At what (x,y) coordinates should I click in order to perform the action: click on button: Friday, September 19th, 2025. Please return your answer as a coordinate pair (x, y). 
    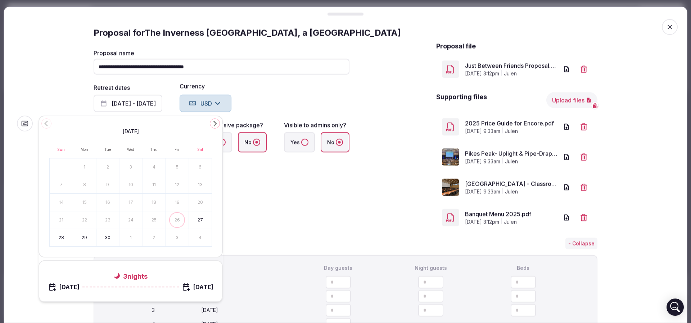
    Looking at the image, I should click on (177, 202).